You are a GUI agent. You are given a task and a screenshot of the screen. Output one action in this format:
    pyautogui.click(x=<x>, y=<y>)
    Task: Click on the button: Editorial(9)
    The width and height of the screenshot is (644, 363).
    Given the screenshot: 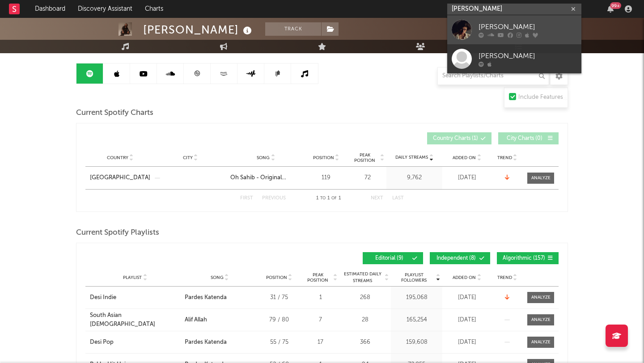 What is the action you would take?
    pyautogui.click(x=393, y=258)
    